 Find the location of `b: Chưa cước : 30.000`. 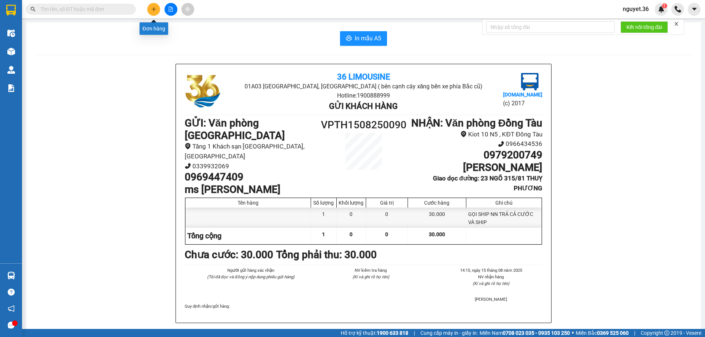

b: Chưa cước : 30.000 is located at coordinates (229, 255).